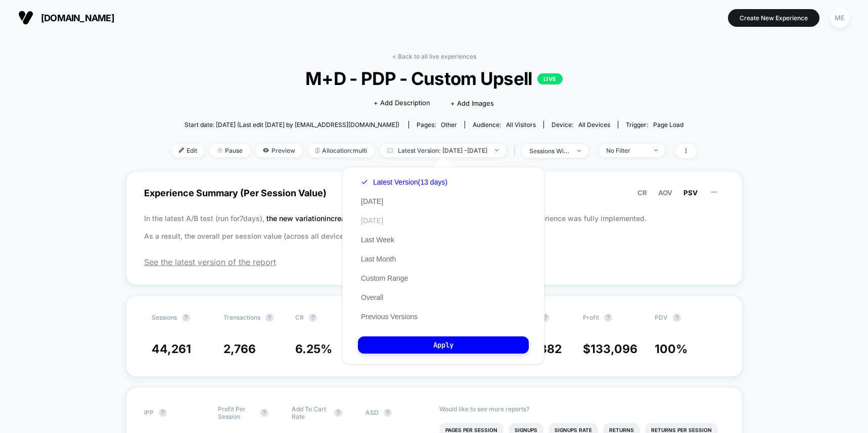  Describe the element at coordinates (550, 79) in the screenshot. I see `p: LIVE` at that location.